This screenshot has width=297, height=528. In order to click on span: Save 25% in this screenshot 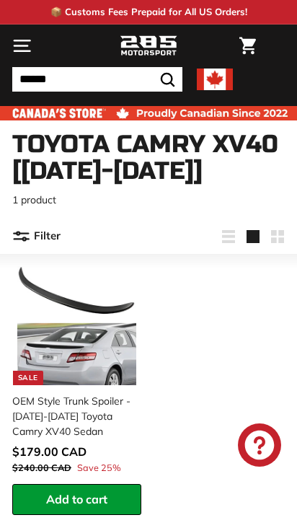, I will do `click(99, 468)`.